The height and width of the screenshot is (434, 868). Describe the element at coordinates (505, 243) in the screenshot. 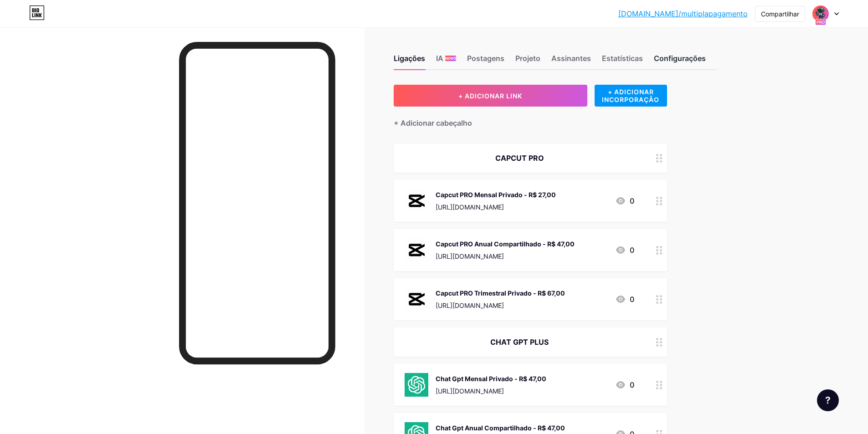

I see `font: Capcut PRO Anual Compartilhado - R$ 47,00` at that location.